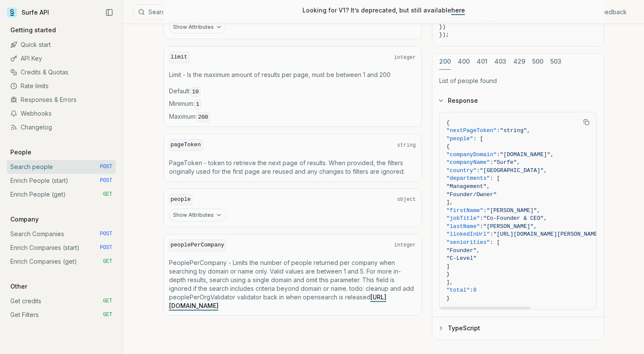  What do you see at coordinates (462, 250) in the screenshot?
I see `span: "Founder"` at bounding box center [462, 250].